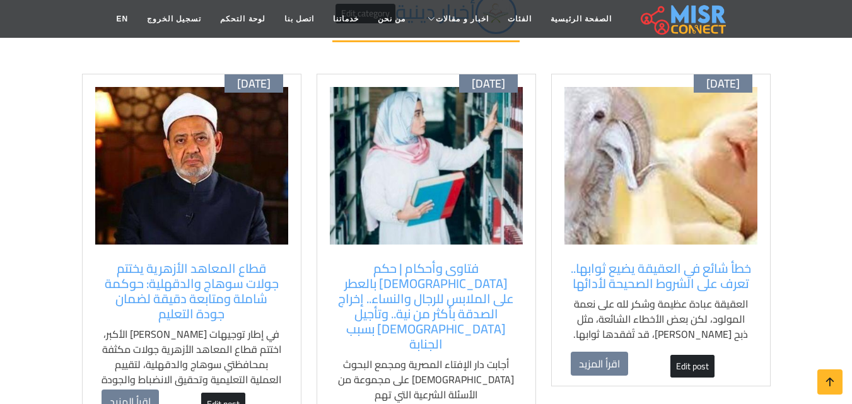 Image resolution: width=852 pixels, height=404 pixels. What do you see at coordinates (192, 166) in the screenshot?
I see `img: جولة قطاع المعاهد الأزهرية بمحافظتي سوهاج والدقهلية لمتابعة العملية التعليمية` at bounding box center [192, 166].